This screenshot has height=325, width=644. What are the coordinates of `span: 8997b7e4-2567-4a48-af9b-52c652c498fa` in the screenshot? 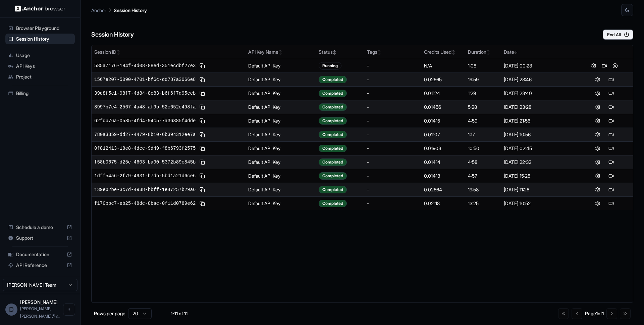 It's located at (145, 107).